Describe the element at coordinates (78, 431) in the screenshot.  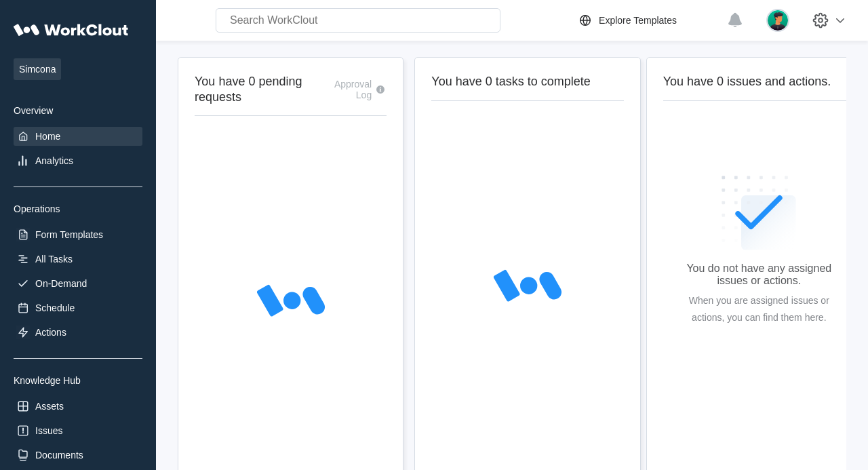
I see `a: Issues` at that location.